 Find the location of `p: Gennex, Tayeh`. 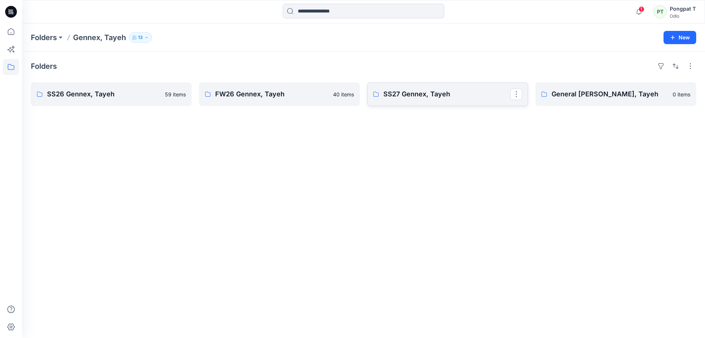

p: Gennex, Tayeh is located at coordinates (100, 37).